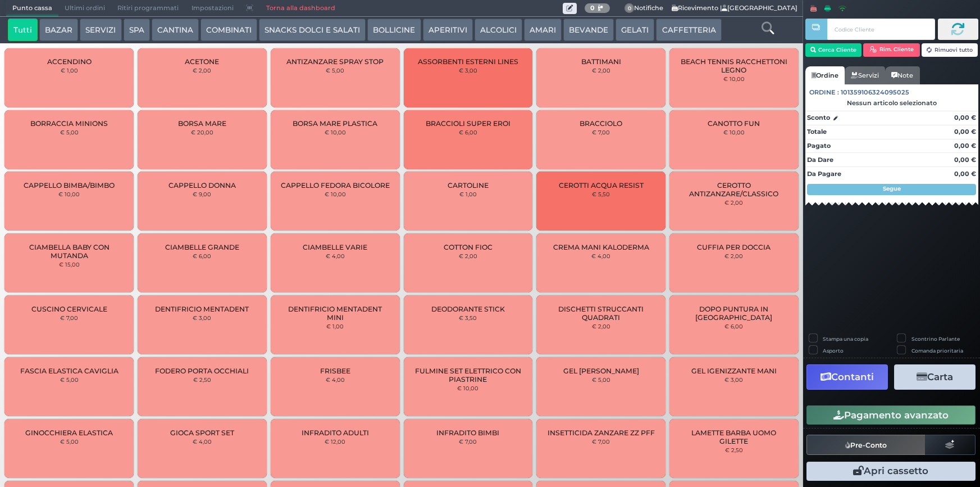 The image size is (980, 487). What do you see at coordinates (468, 375) in the screenshot?
I see `span: FULMINE SET ELETTRICO CON PIASTRINE` at bounding box center [468, 375].